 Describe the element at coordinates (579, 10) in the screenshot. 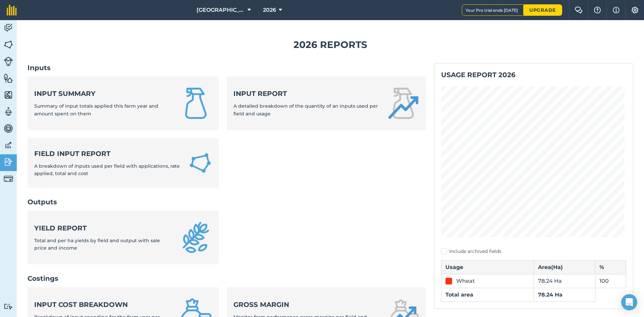

I see `img: Two speech bubbles overlapping with the left bubble in the forefront` at that location.